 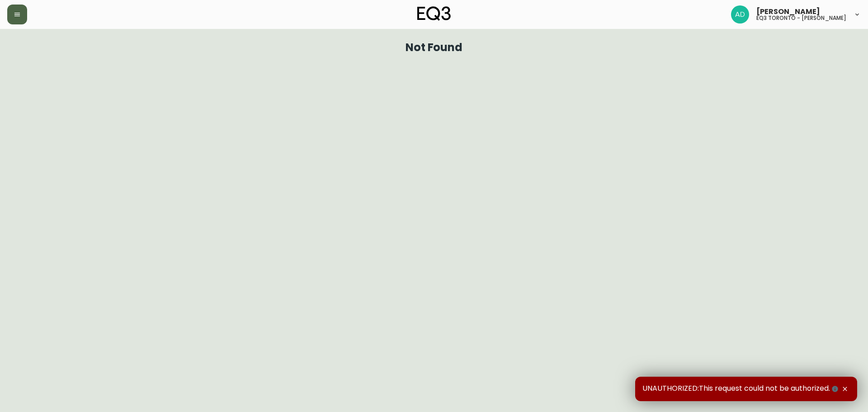 I want to click on img: 5042b7eed22bbf7d2bc86013784b9872, so click(x=740, y=15).